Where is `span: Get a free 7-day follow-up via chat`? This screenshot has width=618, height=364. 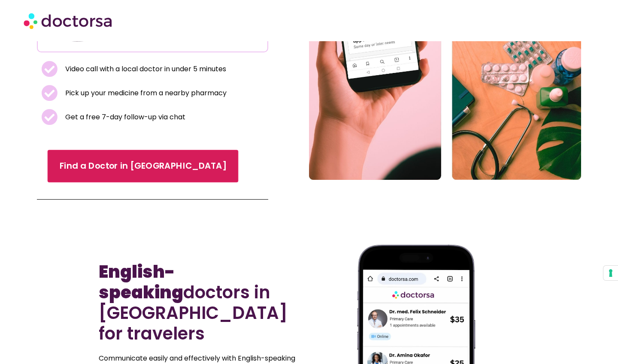 span: Get a free 7-day follow-up via chat is located at coordinates (124, 117).